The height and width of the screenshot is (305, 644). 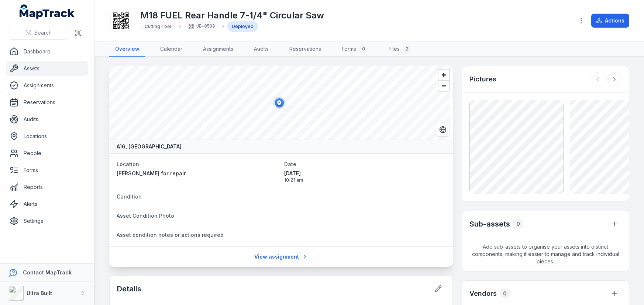 What do you see at coordinates (43, 33) in the screenshot?
I see `span: Search` at bounding box center [43, 33].